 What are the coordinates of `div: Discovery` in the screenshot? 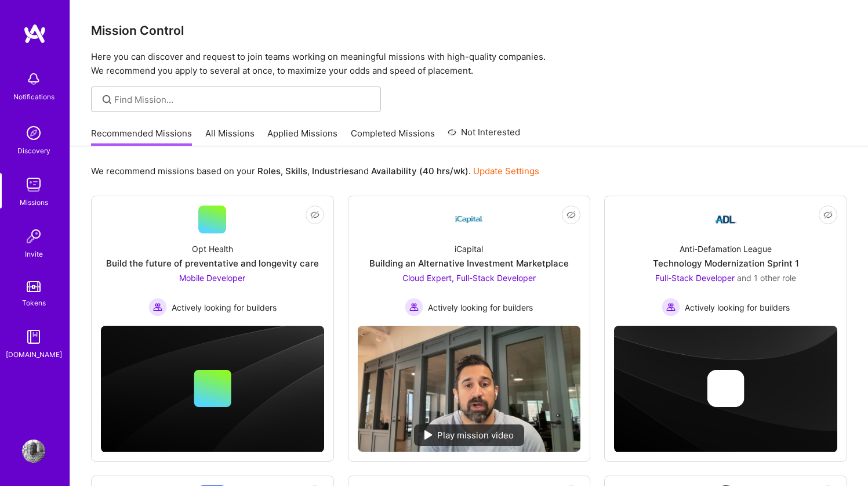 It's located at (34, 151).